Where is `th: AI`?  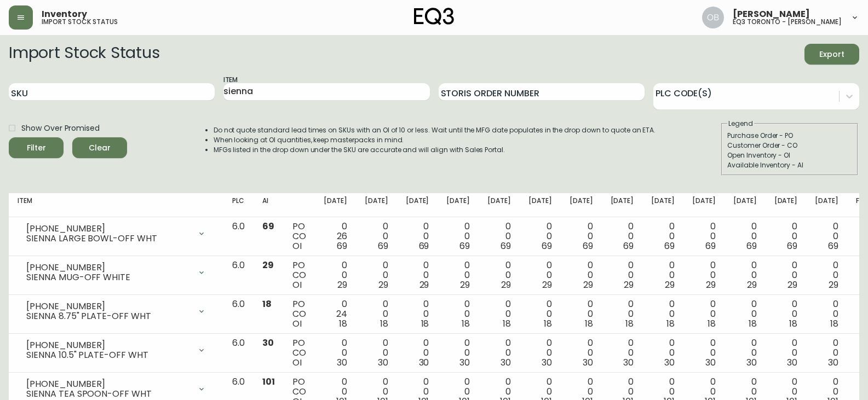
th: AI is located at coordinates (268, 205).